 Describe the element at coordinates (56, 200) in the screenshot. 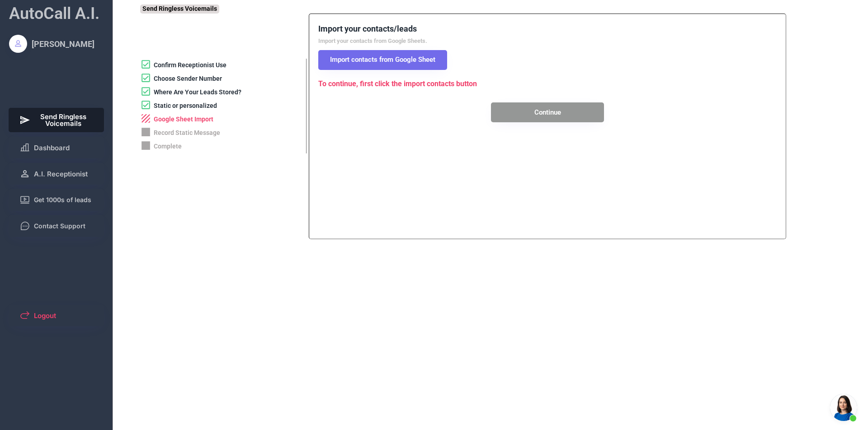

I see `button: Get 1000s of leads` at that location.